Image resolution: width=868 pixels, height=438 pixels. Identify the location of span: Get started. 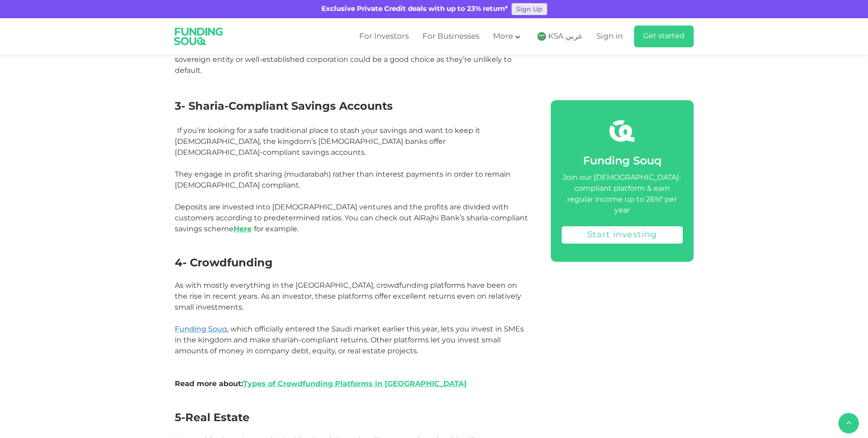
(663, 36).